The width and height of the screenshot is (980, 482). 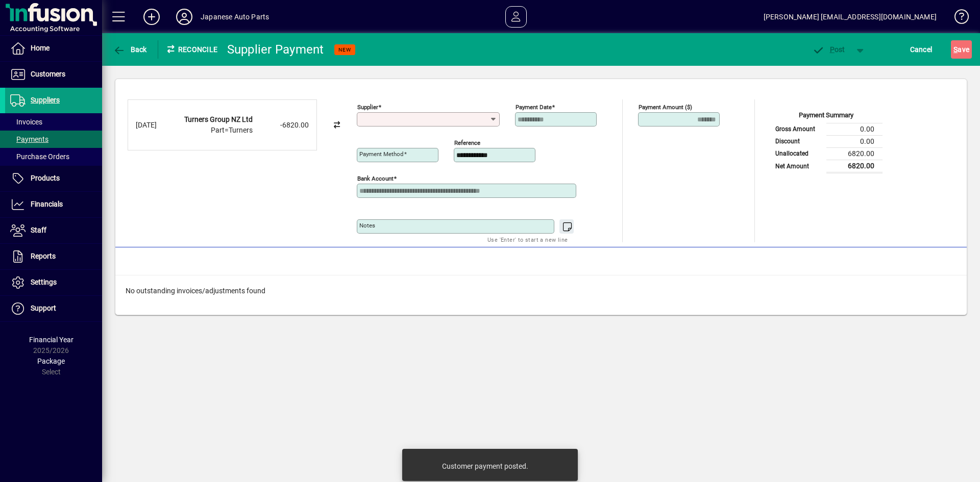 I want to click on span: Settings, so click(x=43, y=282).